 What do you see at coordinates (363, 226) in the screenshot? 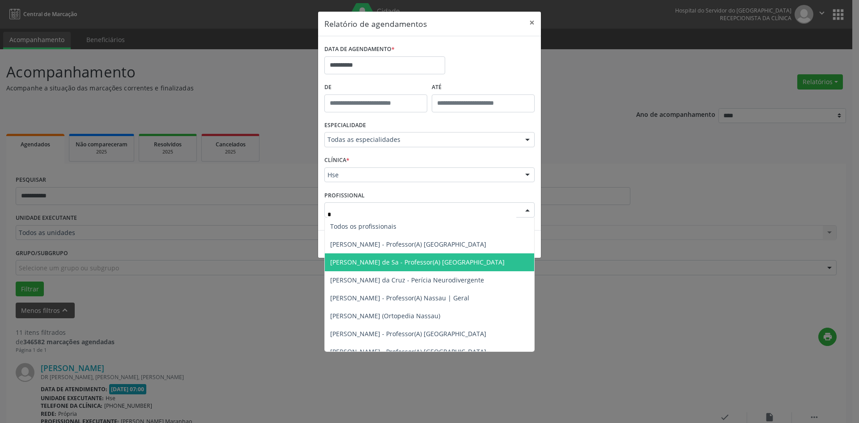
I see `span: Todos os profissionais` at bounding box center [363, 226].